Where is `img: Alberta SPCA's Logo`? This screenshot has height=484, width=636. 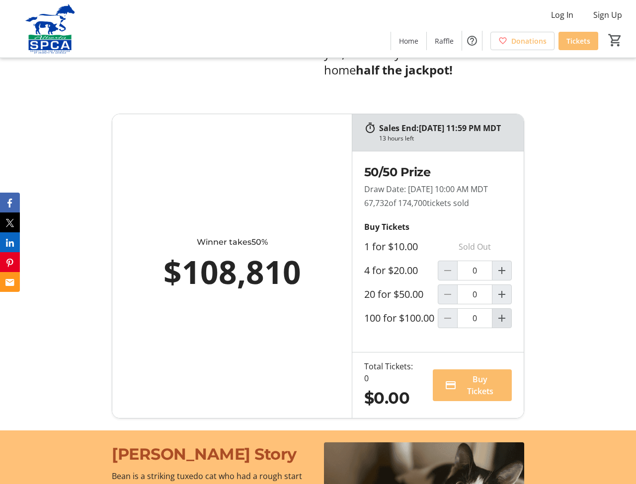
img: Alberta SPCA's Logo is located at coordinates (50, 29).